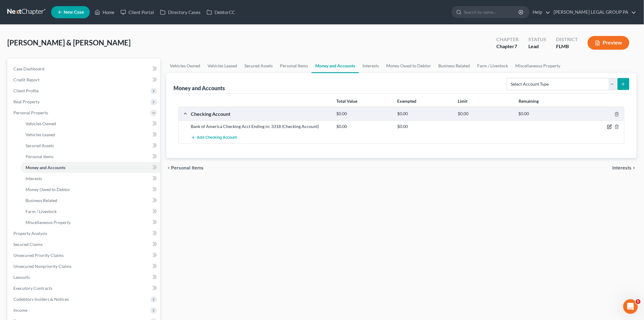 The width and height of the screenshot is (644, 320). What do you see at coordinates (48, 223) in the screenshot?
I see `span: Miscellaneous Property` at bounding box center [48, 223].